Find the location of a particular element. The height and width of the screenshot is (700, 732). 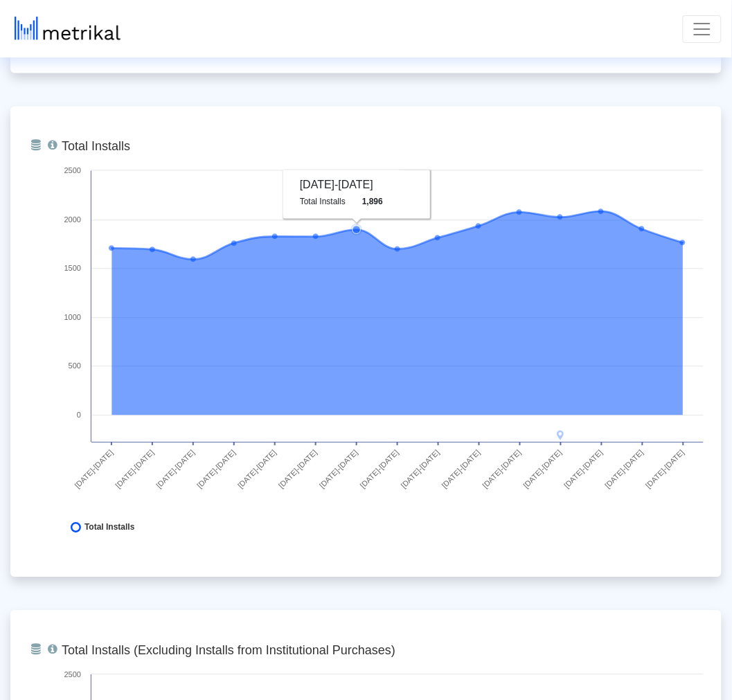

text: 1500 is located at coordinates (73, 268).